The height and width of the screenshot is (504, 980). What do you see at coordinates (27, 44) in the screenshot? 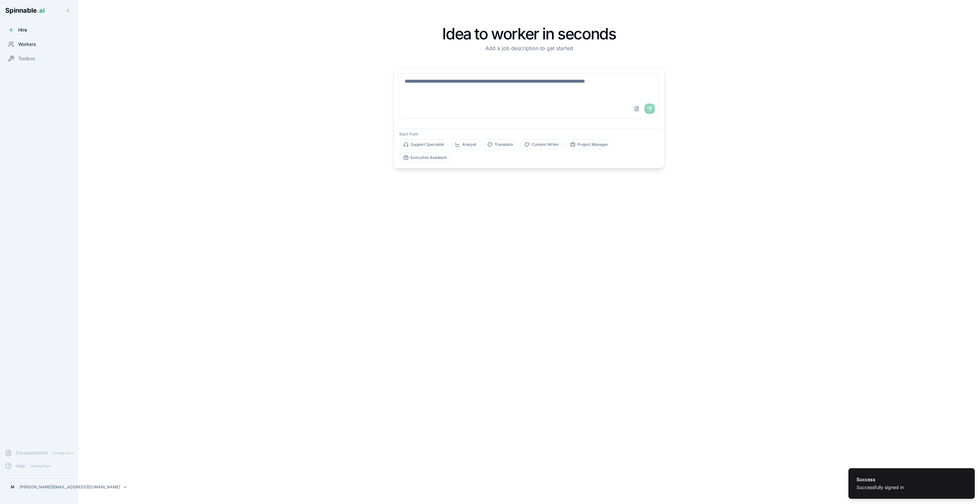
I see `span: Workers` at bounding box center [27, 44].